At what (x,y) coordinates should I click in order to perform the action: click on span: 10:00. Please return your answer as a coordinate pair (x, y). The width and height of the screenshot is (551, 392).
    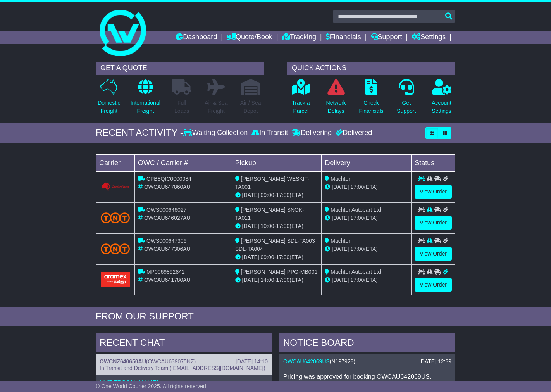
    Looking at the image, I should click on (268, 226).